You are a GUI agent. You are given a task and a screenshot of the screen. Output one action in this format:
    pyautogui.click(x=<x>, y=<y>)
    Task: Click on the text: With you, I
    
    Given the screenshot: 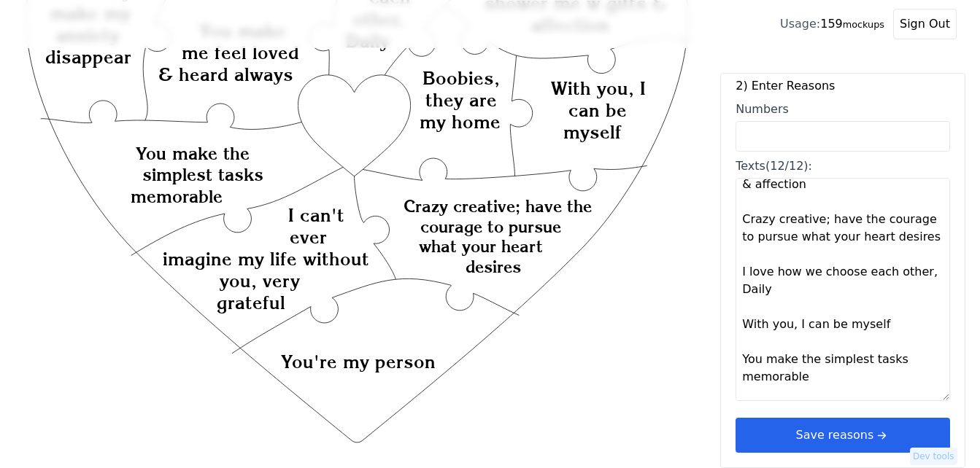 What is the action you would take?
    pyautogui.click(x=598, y=89)
    